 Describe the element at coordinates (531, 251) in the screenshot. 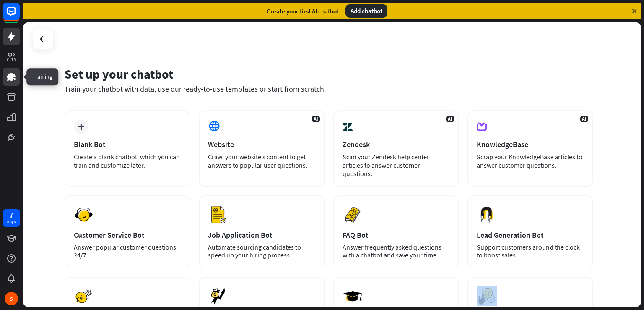

I see `div: Support customers around the clock to boost sales.` at that location.